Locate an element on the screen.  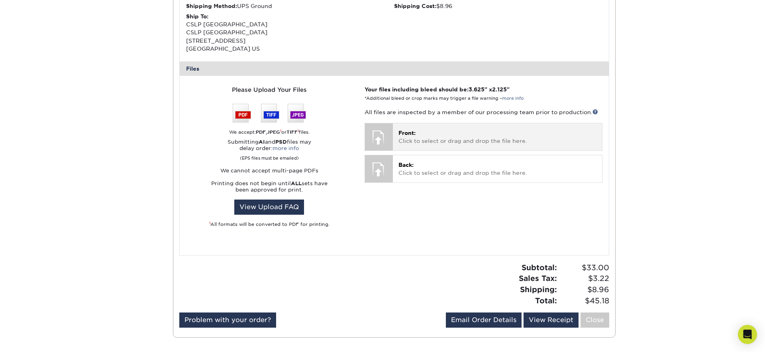
strong: Shipping: is located at coordinates (538, 289).